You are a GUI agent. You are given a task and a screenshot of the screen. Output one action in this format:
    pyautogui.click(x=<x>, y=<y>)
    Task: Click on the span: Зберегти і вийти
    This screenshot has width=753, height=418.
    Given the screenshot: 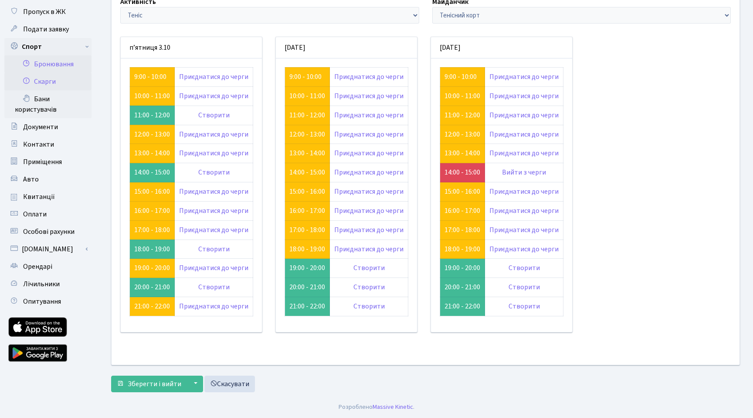 What is the action you would take?
    pyautogui.click(x=154, y=384)
    